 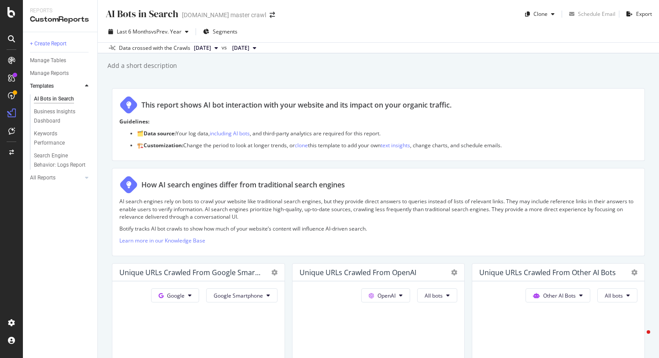 What do you see at coordinates (242, 295) in the screenshot?
I see `button: Google Smartphone` at bounding box center [242, 295].